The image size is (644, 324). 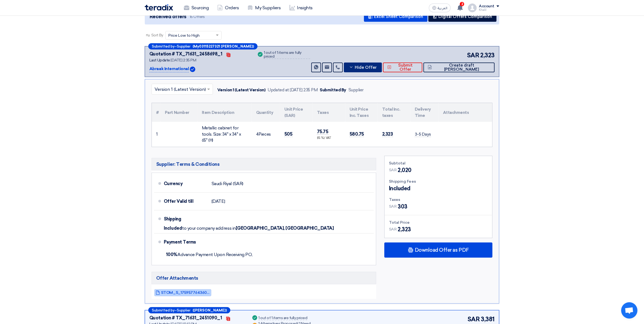 I want to click on th: Delivery Time, so click(x=424, y=112).